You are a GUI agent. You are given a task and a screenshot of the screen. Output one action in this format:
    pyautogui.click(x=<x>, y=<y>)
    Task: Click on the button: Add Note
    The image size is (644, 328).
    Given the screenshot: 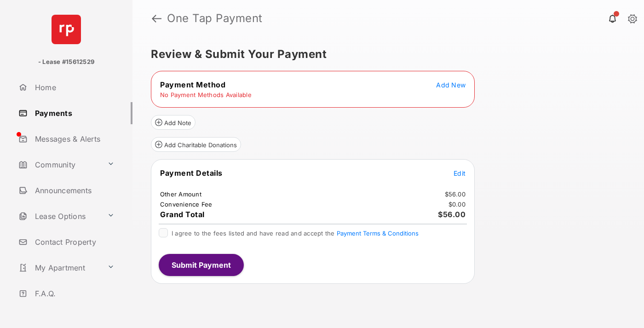 What is the action you would take?
    pyautogui.click(x=173, y=122)
    